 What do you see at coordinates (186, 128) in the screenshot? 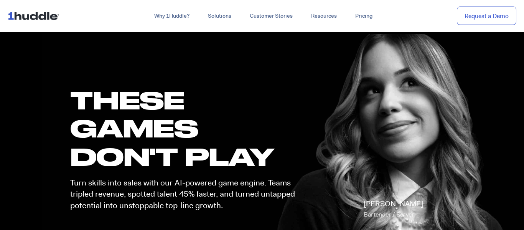
I see `h1: these GAMES DON'T PLAY` at bounding box center [186, 128].